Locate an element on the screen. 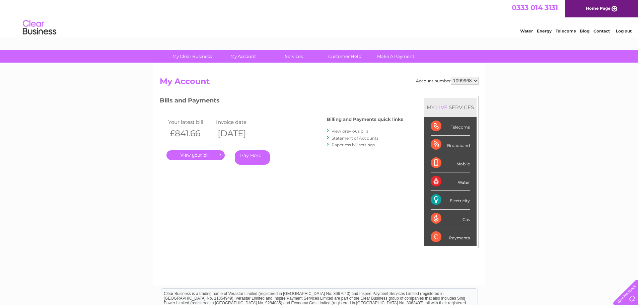  a: My Clear Business is located at coordinates (192, 56).